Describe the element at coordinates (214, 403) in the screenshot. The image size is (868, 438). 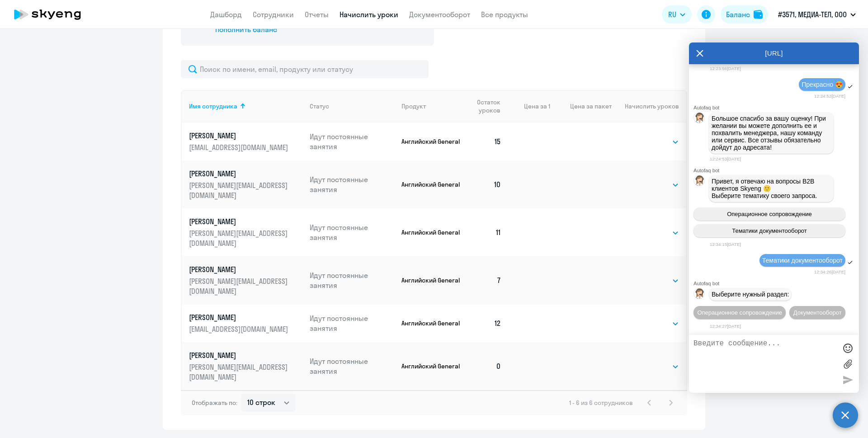
I see `span: Отображать по:` at that location.